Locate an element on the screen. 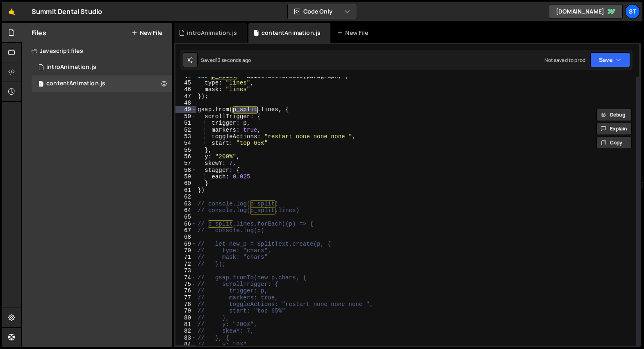 This screenshot has height=349, width=644. div: 83 is located at coordinates (186, 338).